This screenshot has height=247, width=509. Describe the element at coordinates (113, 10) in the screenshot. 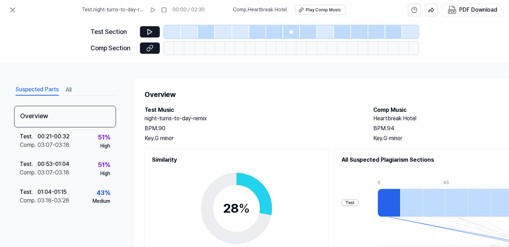

I see `span: Test . night-turns-to-day-remix` at that location.